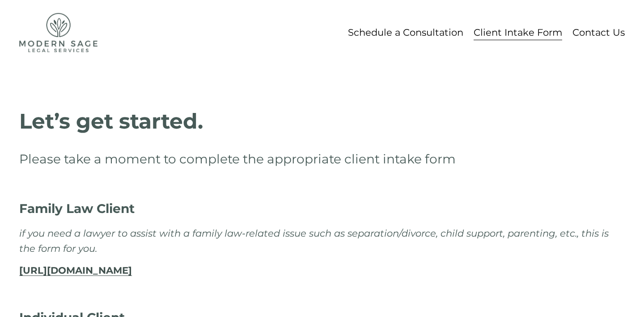 The image size is (644, 317). I want to click on a: Modern Sage Legal Services, so click(59, 33).